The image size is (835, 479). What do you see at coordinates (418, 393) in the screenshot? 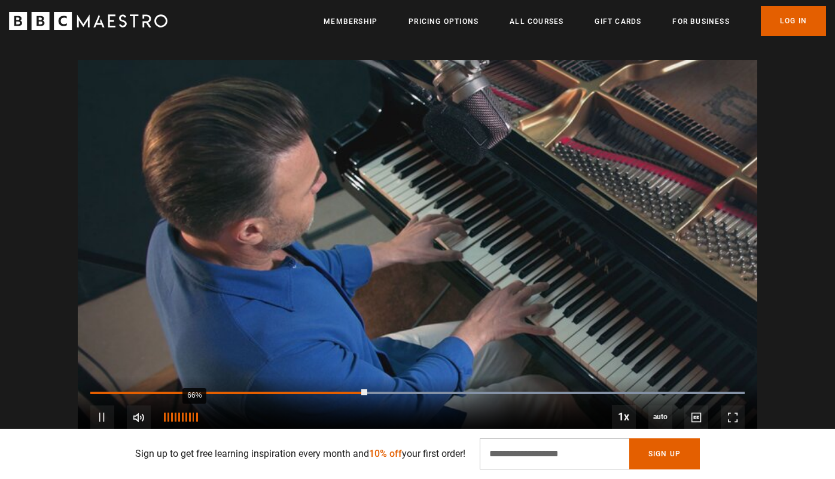
I see `div: Progress Bar` at bounding box center [418, 393].